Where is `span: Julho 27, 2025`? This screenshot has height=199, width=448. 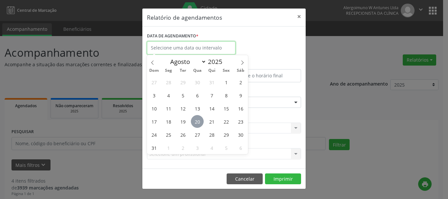
span: Julho 27, 2025 is located at coordinates (154, 82).